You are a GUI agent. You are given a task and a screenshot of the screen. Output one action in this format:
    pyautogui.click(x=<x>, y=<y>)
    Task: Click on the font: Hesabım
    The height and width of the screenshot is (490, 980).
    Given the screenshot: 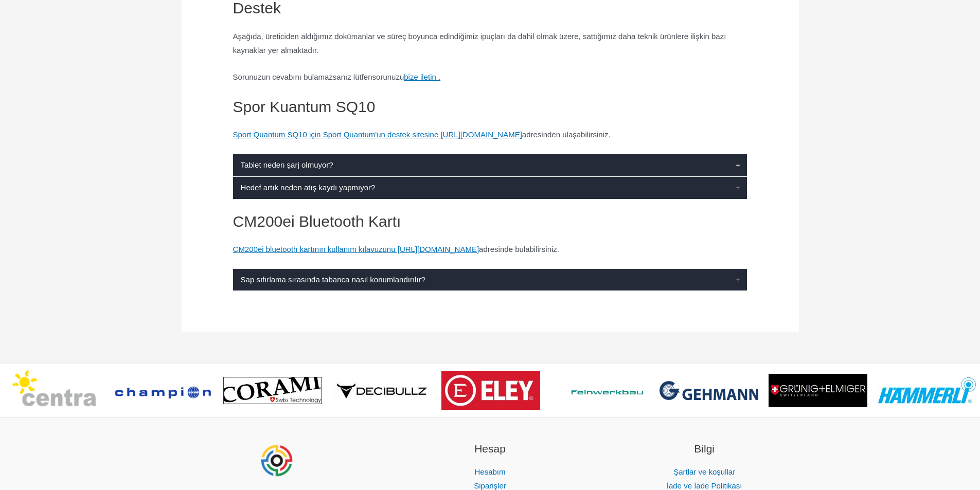 What is the action you would take?
    pyautogui.click(x=490, y=471)
    